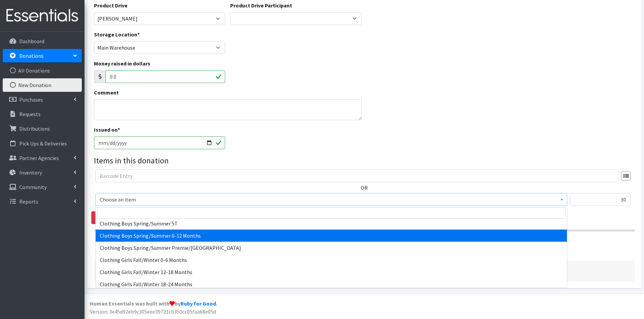 The width and height of the screenshot is (644, 319). What do you see at coordinates (331, 260) in the screenshot?
I see `li: Clothing Girls Fall/Winter 0-6 Months` at bounding box center [331, 260].